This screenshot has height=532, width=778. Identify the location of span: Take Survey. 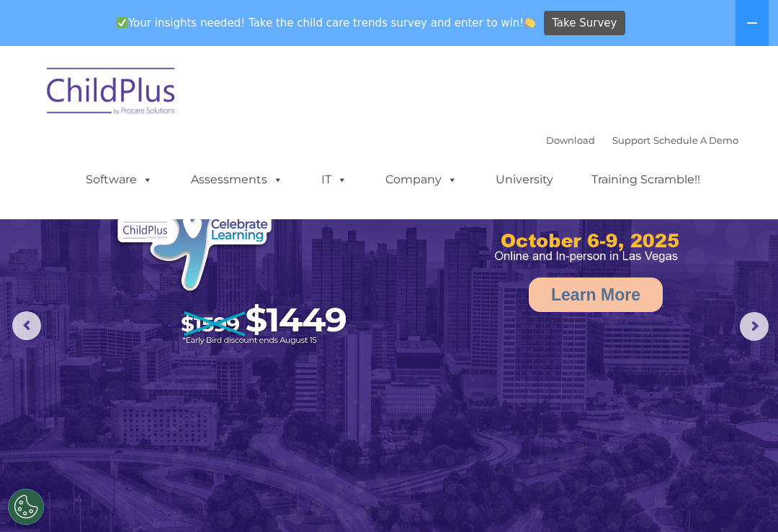
(584, 23).